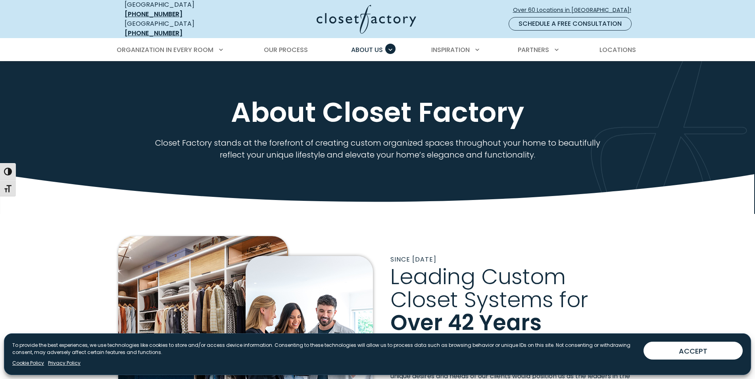 Image resolution: width=755 pixels, height=379 pixels. Describe the element at coordinates (377, 149) in the screenshot. I see `p: Closet Factory stands at the forefront of creating custom organized spaces throughout your home t...` at that location.